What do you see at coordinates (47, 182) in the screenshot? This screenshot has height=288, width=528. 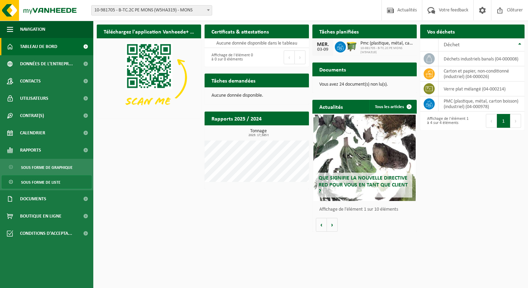 I see `a: Sous forme de liste` at bounding box center [47, 182].